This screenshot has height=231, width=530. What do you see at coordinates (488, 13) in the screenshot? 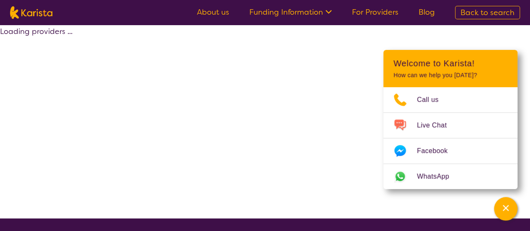
I see `span: Back to search` at bounding box center [488, 13].